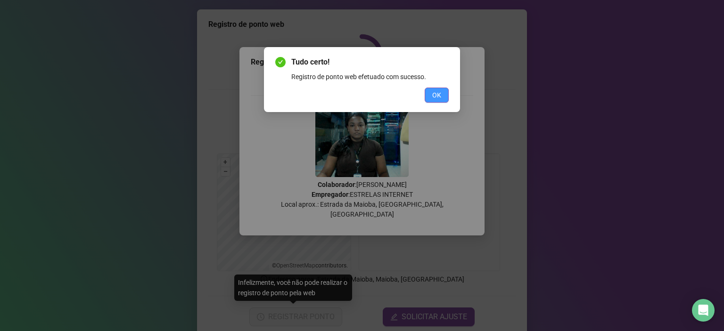  I want to click on button: OK, so click(436, 95).